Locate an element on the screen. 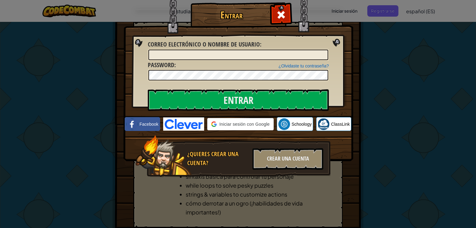 This screenshot has width=476, height=228. img: clever-logo-blue.png is located at coordinates (184, 124).